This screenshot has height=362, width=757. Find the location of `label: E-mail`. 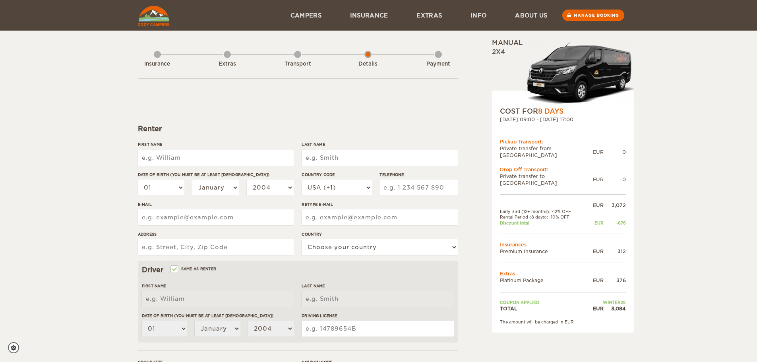

label: E-mail is located at coordinates (216, 204).